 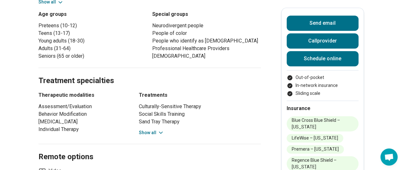 I want to click on li: In-network insurance, so click(x=323, y=86).